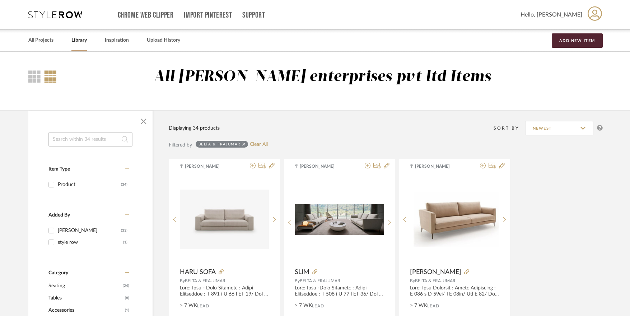 The image size is (630, 316). What do you see at coordinates (219, 144) in the screenshot?
I see `div: BELTA & FRAJUMAR` at bounding box center [219, 144].